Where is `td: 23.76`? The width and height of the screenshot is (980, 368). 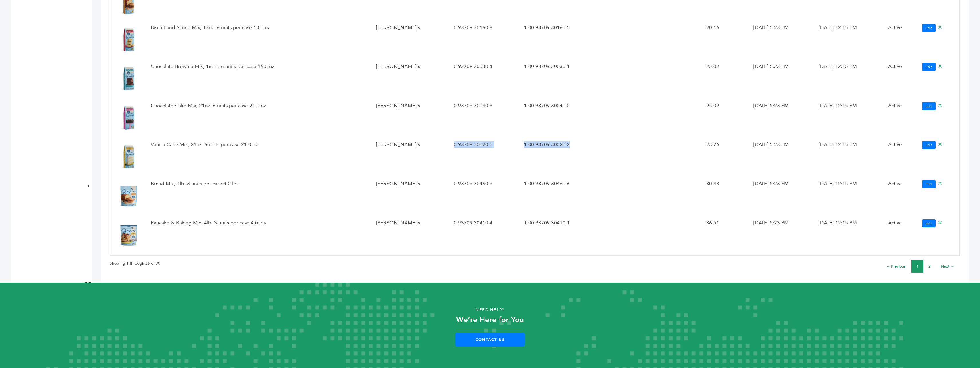
td: 23.76 is located at coordinates (726, 158).